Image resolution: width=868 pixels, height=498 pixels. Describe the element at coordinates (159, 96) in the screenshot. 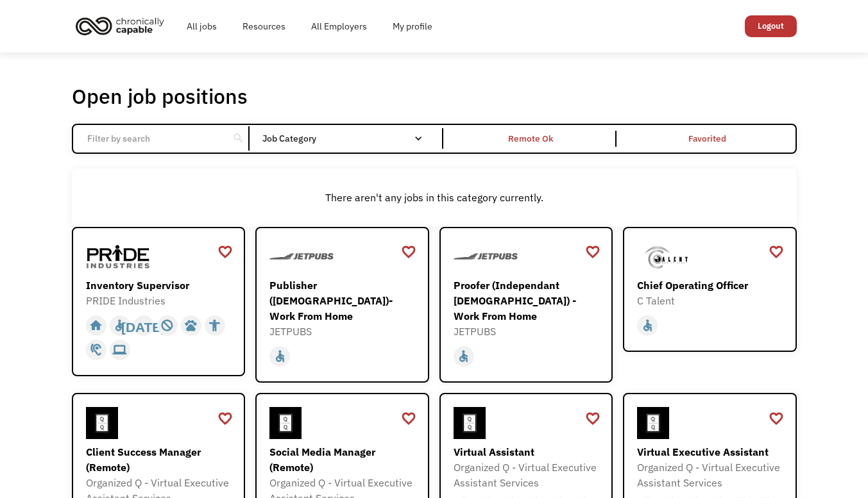

I see `h1: Open job positions` at that location.